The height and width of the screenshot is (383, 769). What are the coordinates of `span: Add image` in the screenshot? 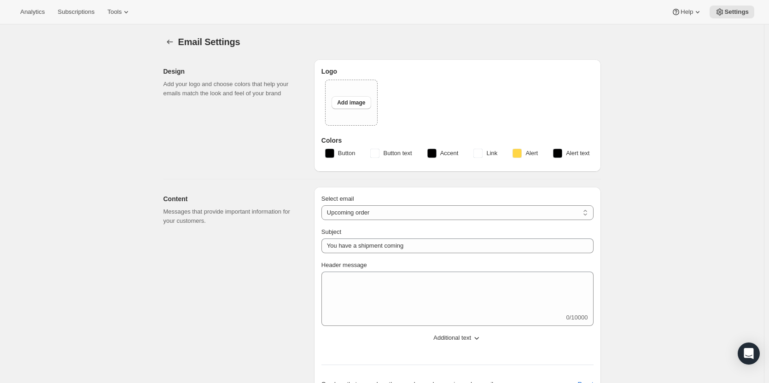 It's located at (351, 103).